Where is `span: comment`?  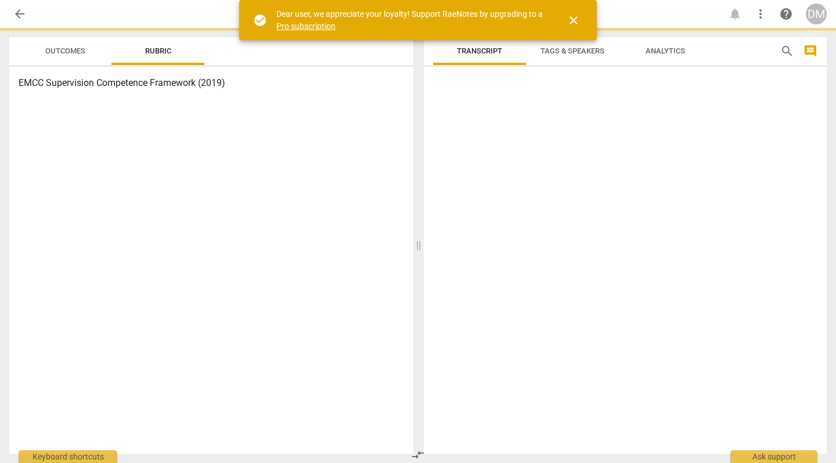 span: comment is located at coordinates (811, 51).